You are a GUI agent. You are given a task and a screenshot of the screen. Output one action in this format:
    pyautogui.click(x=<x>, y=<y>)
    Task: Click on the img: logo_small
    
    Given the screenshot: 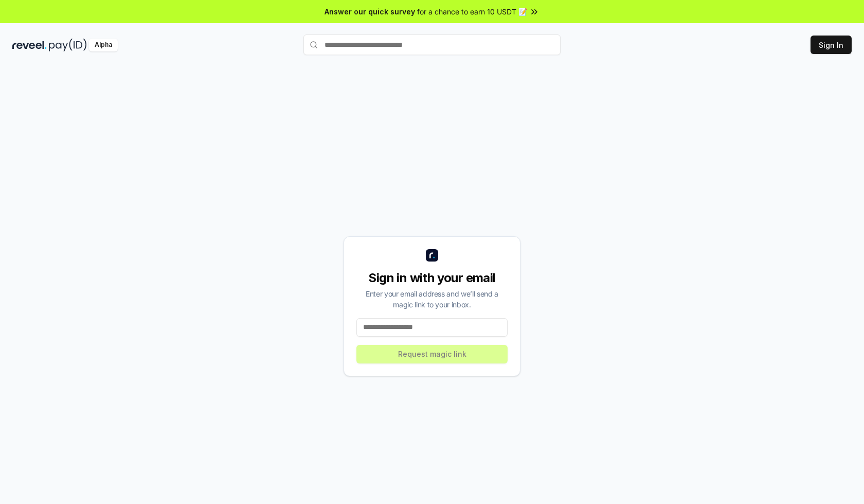 What is the action you would take?
    pyautogui.click(x=432, y=255)
    